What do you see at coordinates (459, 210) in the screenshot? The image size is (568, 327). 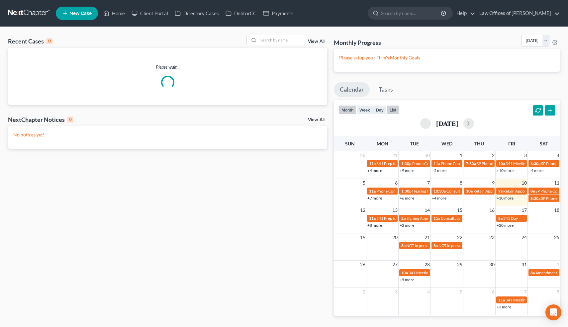 I see `span: 15` at bounding box center [459, 210].